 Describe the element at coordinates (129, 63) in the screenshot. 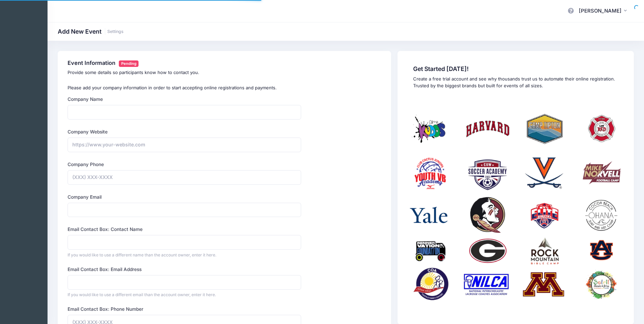

I see `span: Pending` at that location.